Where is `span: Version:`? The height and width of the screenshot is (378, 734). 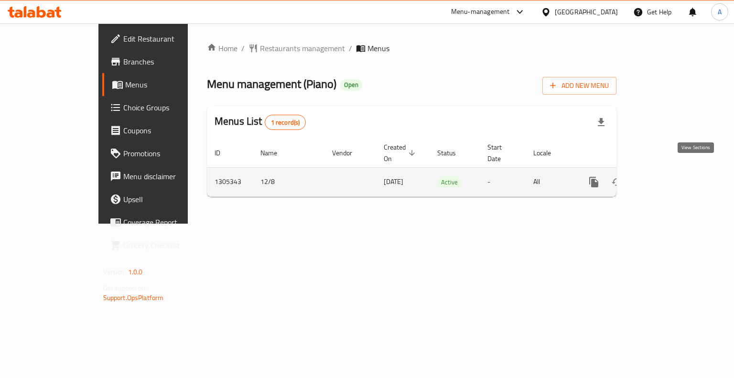
span: Version: is located at coordinates (115, 272).